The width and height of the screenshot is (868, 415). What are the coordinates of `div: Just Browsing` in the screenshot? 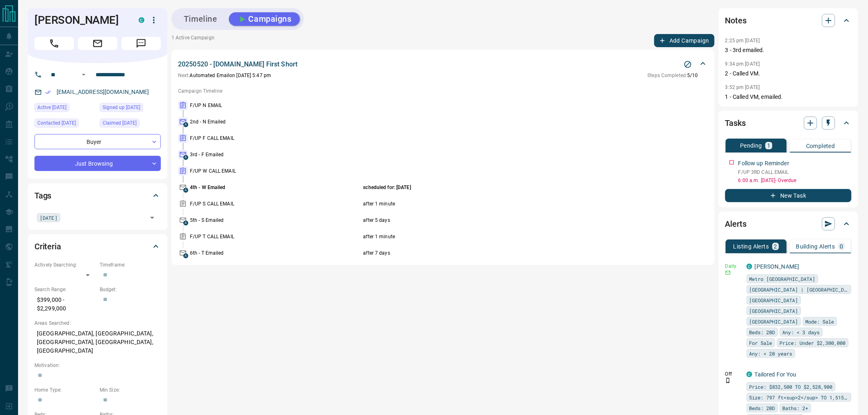 It's located at (97, 163).